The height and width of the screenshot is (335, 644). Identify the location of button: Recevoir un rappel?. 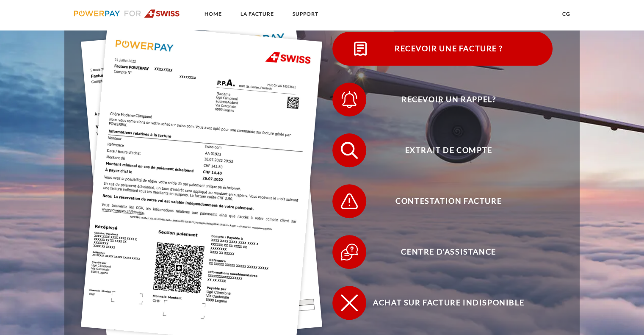
(443, 100).